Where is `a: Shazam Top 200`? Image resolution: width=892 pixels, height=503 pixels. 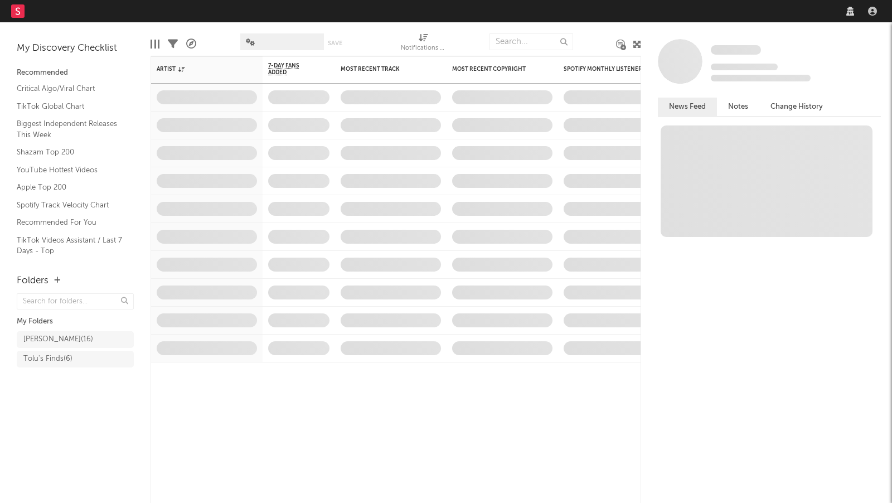
a: Shazam Top 200 is located at coordinates (70, 152).